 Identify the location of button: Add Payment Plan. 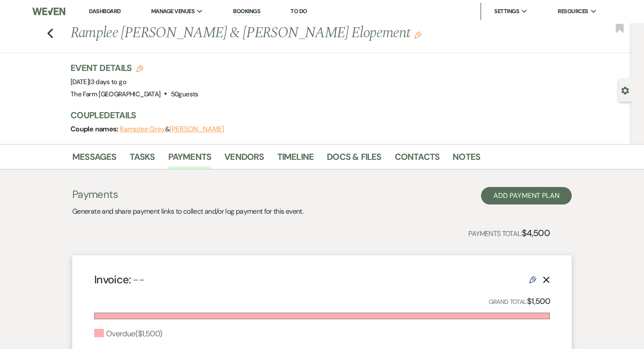
(526, 196).